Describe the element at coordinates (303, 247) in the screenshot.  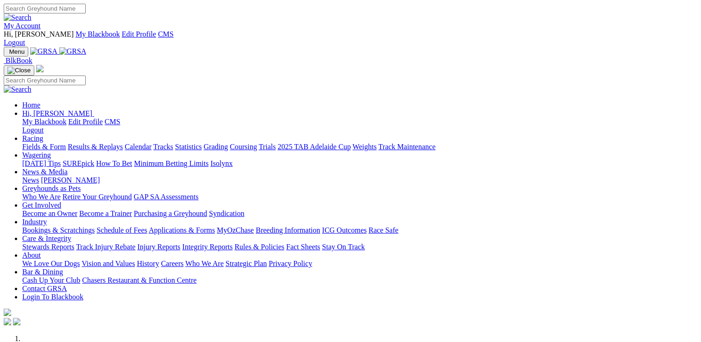
I see `a: Fact Sheets` at that location.